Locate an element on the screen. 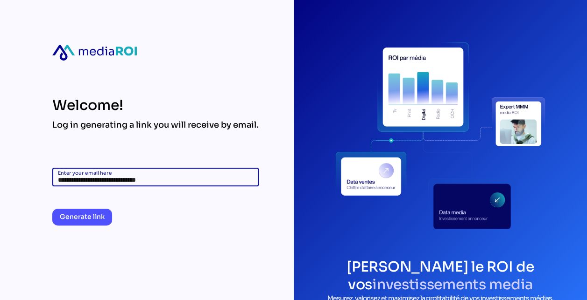  span: investissements media is located at coordinates (452, 285).